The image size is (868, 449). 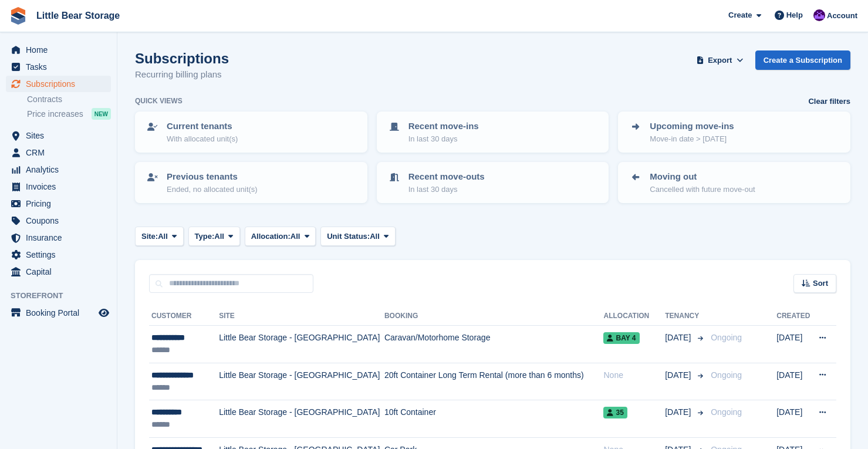 I want to click on img: stora-icon-8386f47178a22dfd0bd8f6a31ec36ba5ce8667c1dd55bd0f319d3a0aa187defe.svg, so click(x=18, y=16).